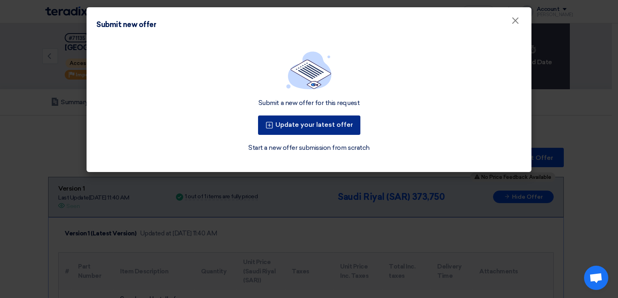 This screenshot has width=618, height=298. Describe the element at coordinates (309, 148) in the screenshot. I see `a: Start a new offer submission from scratch` at that location.